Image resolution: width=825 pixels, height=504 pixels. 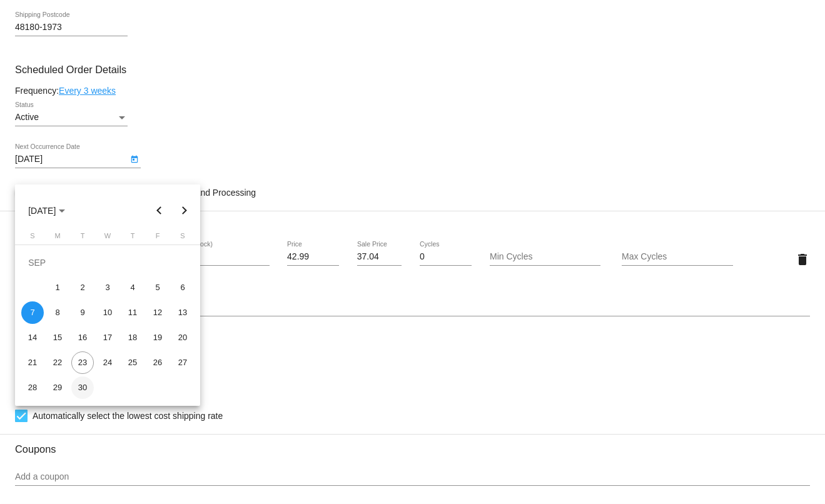 What do you see at coordinates (83, 287) in the screenshot?
I see `div: 2` at bounding box center [83, 287].